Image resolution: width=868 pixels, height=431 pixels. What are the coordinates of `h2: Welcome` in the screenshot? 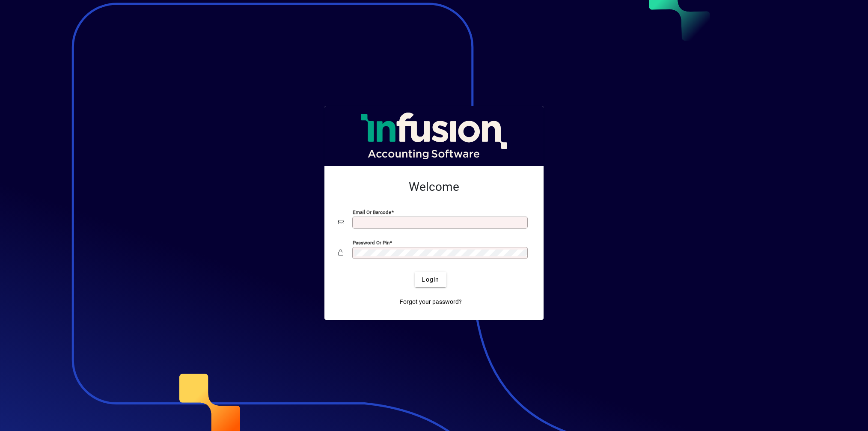 It's located at (434, 187).